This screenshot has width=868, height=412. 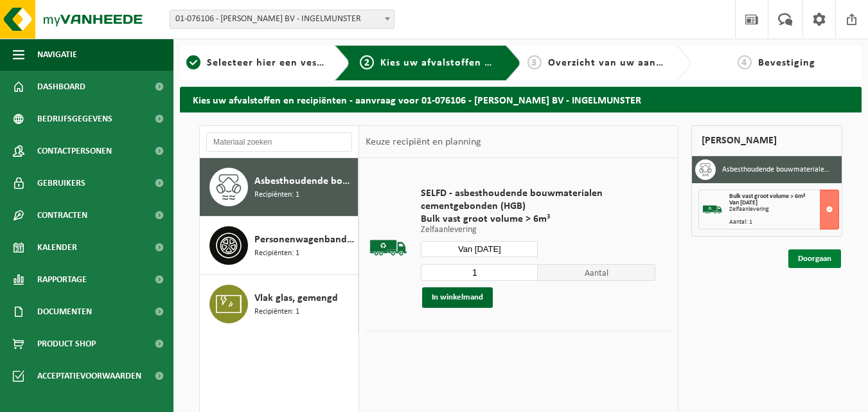 I want to click on button: Personenwagenbanden met en zonder velg Recipiënten: 1, so click(x=278, y=245).